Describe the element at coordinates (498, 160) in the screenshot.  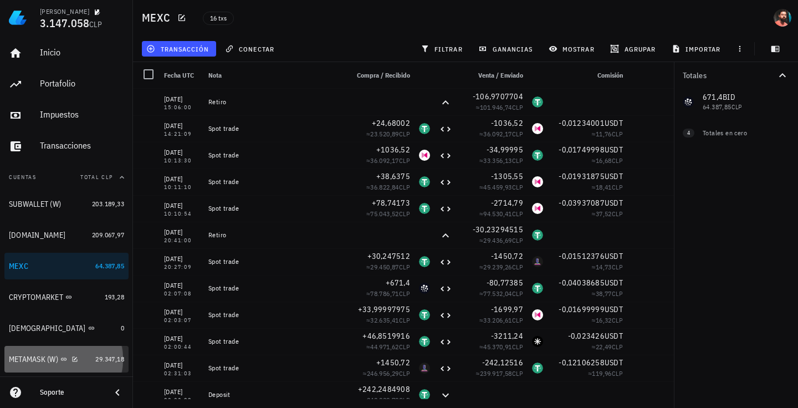
I see `span: 33.356,13` at that location.